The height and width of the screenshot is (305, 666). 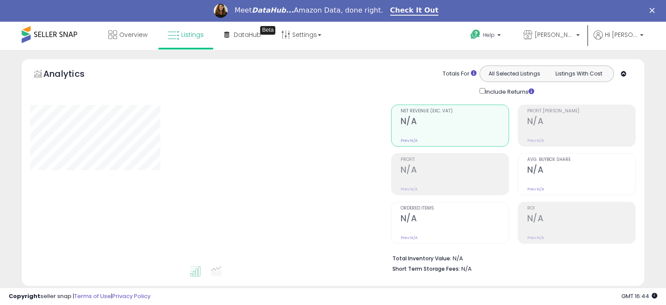 What do you see at coordinates (79, 296) in the screenshot?
I see `div: seller snap | |` at bounding box center [79, 296].